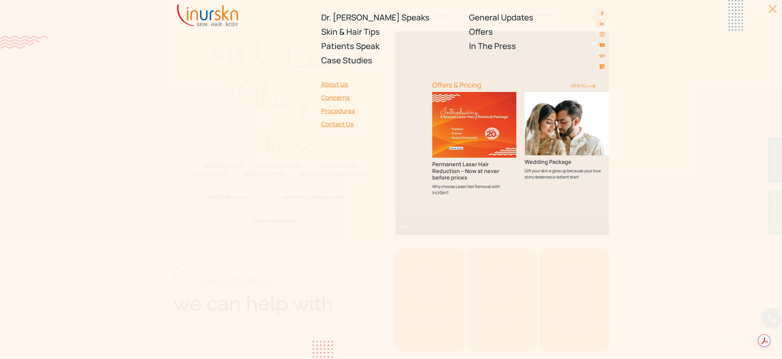  I want to click on img: youtube, so click(602, 45).